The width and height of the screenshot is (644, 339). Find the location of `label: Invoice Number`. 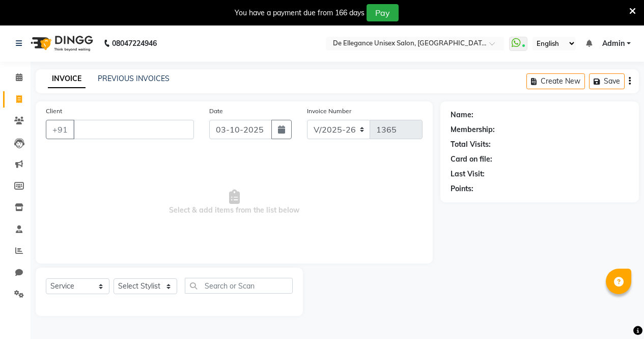

label: Invoice Number is located at coordinates (329, 111).